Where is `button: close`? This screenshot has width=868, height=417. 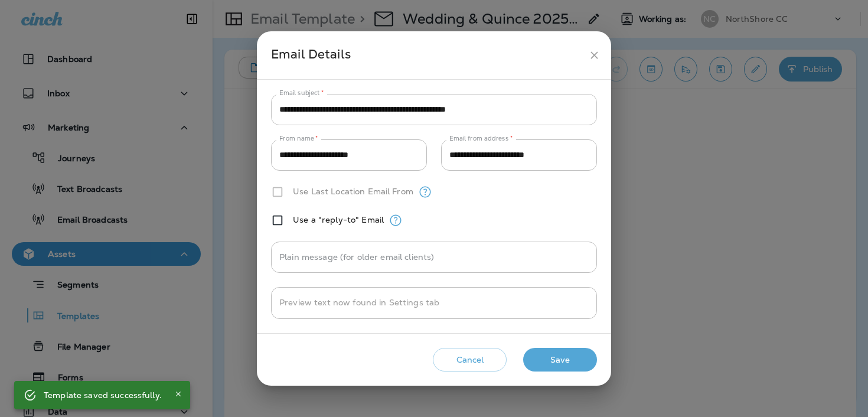
button: close is located at coordinates (594, 55).